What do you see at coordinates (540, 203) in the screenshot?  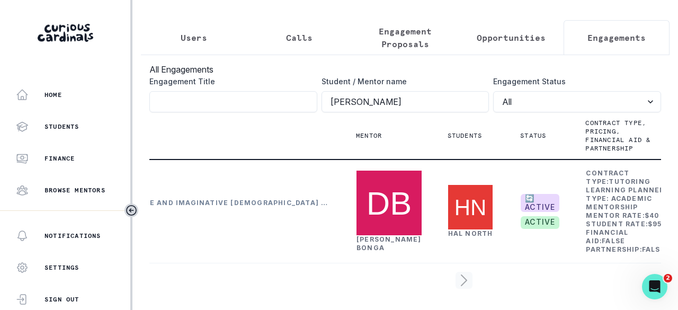 I see `span: 🔄 ACTIVE` at bounding box center [540, 203].